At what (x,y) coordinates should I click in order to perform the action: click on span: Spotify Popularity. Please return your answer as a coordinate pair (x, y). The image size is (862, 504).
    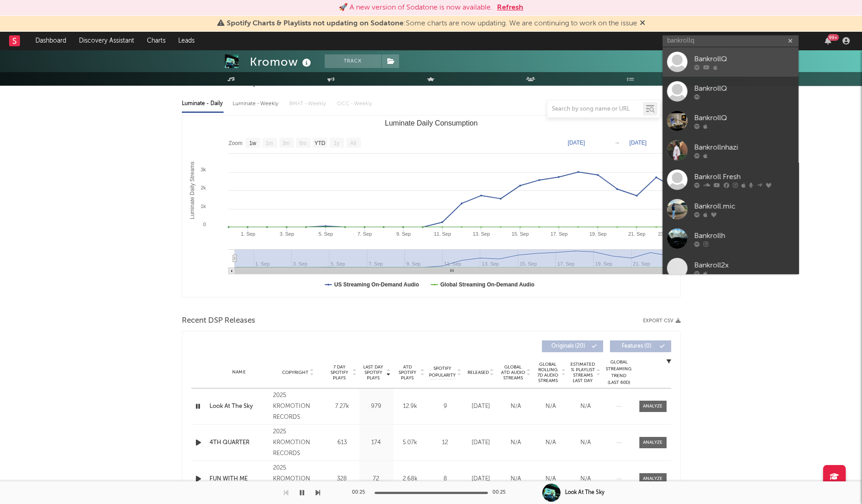
    Looking at the image, I should click on (442, 372).